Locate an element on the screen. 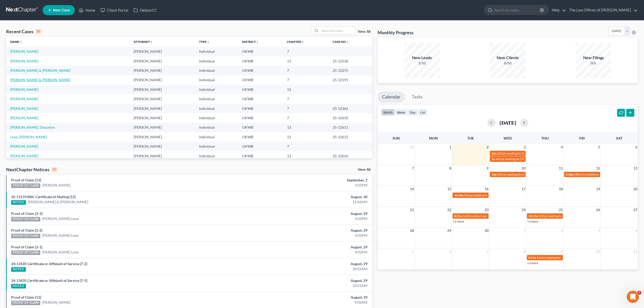 This screenshot has width=644, height=308. a: Attorneyunfold_more is located at coordinates (143, 42).